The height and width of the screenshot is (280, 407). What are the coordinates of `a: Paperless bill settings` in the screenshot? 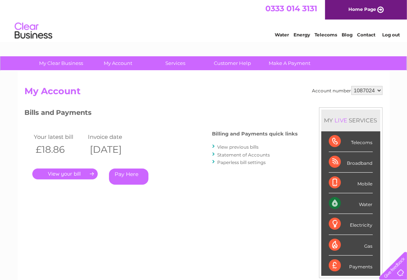 It's located at (242, 162).